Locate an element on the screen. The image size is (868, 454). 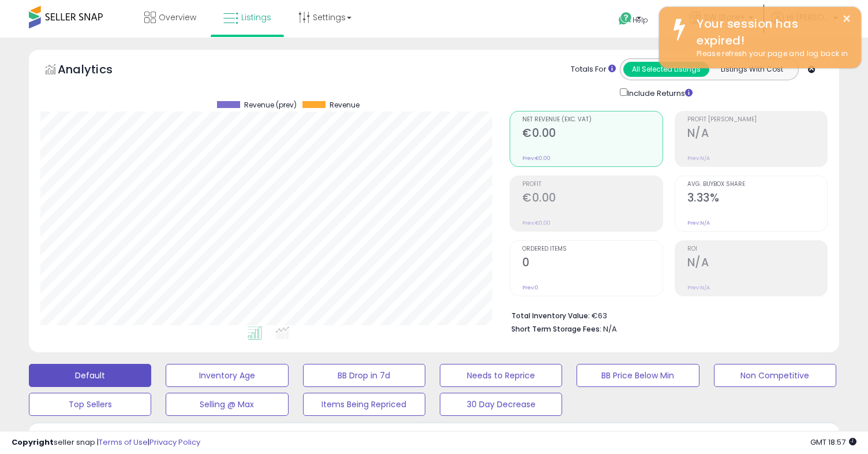
span: ROI is located at coordinates (757, 248).